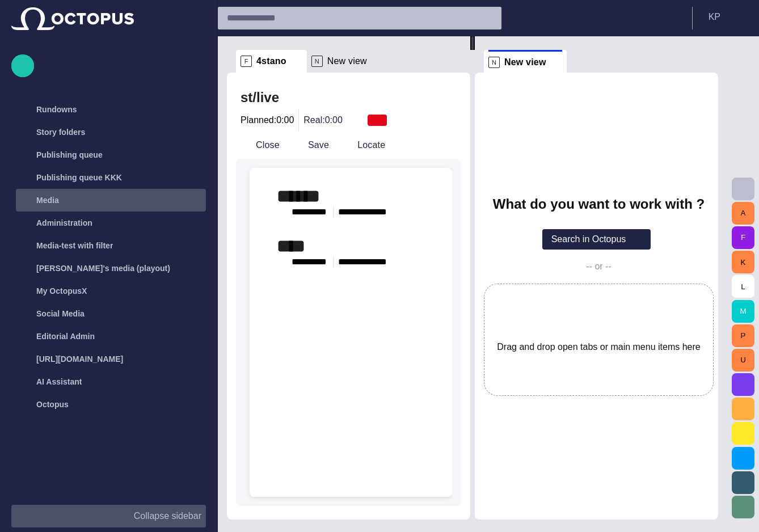 This screenshot has width=759, height=532. Describe the element at coordinates (108, 155) in the screenshot. I see `div: Publishing queue` at that location.